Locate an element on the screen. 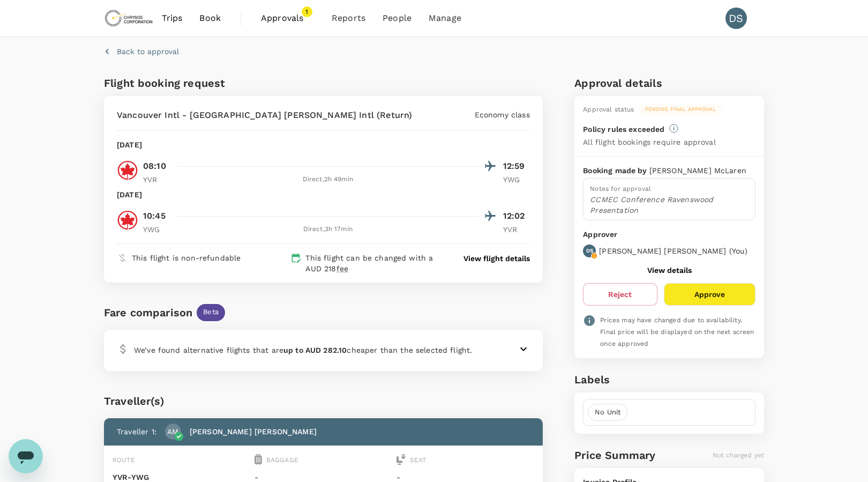 The image size is (868, 482). button: Back to approval is located at coordinates (142, 51).